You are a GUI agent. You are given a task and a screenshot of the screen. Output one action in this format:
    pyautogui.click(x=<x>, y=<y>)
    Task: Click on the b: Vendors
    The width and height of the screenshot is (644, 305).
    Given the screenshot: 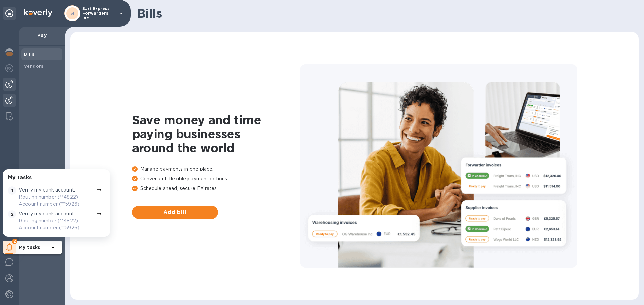 What is the action you would take?
    pyautogui.click(x=34, y=66)
    